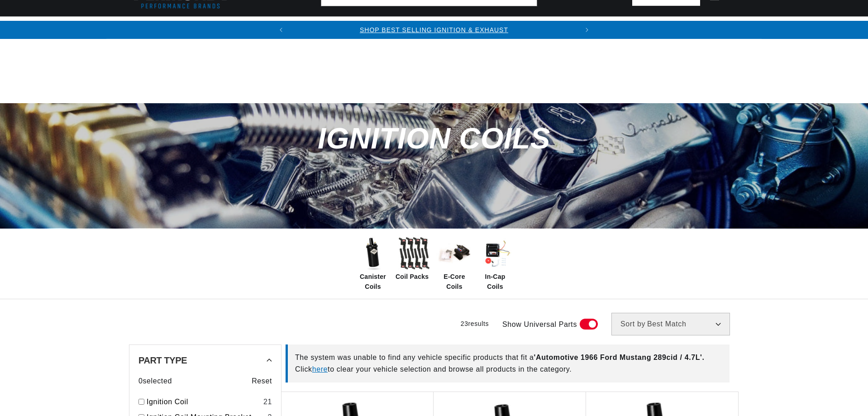  Describe the element at coordinates (596, 27) in the screenshot. I see `summary: Battery Products` at that location.